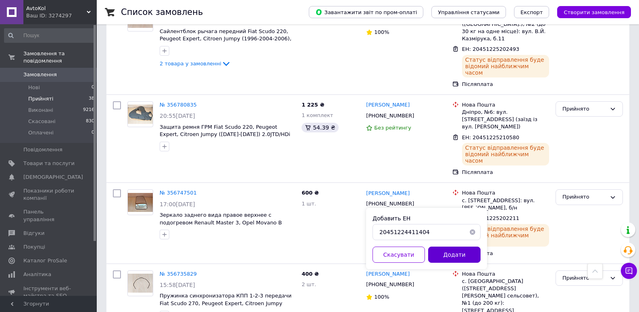 This screenshot has width=639, height=312. What do you see at coordinates (225, 39) in the screenshot?
I see `a: Сайлентблок рычага передний Fiat Scudo 220, Peugeot Expert, Citroen Jumpy (1996-2004-2006), 3520P6` at bounding box center [225, 39].